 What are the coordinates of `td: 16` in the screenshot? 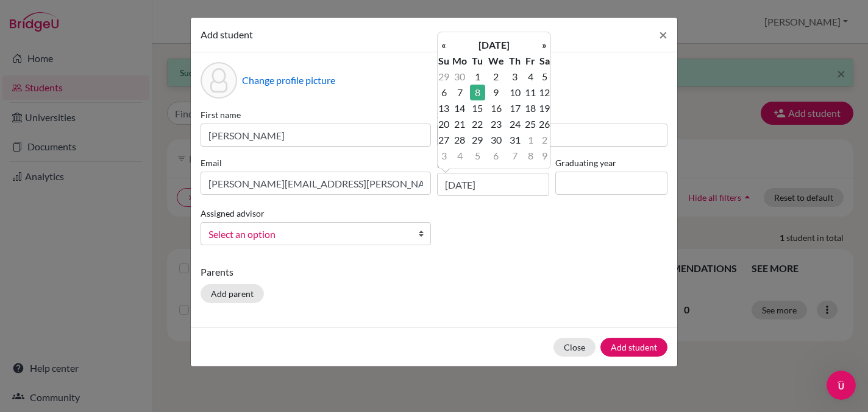 It's located at (495, 108).